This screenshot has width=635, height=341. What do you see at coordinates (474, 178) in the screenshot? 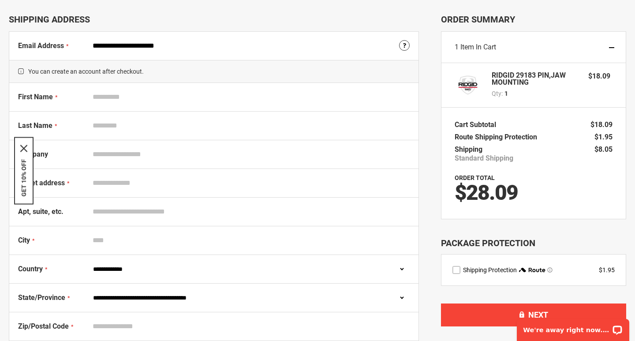
I see `strong: Order Total` at bounding box center [474, 178].